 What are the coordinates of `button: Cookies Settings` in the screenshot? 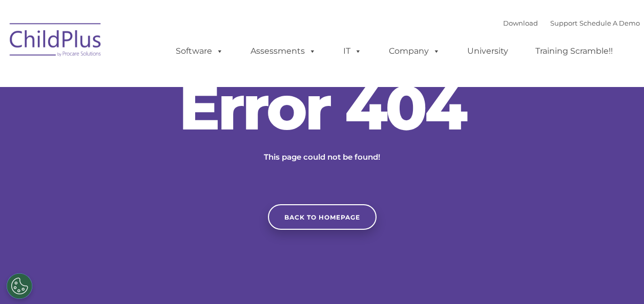 It's located at (19, 286).